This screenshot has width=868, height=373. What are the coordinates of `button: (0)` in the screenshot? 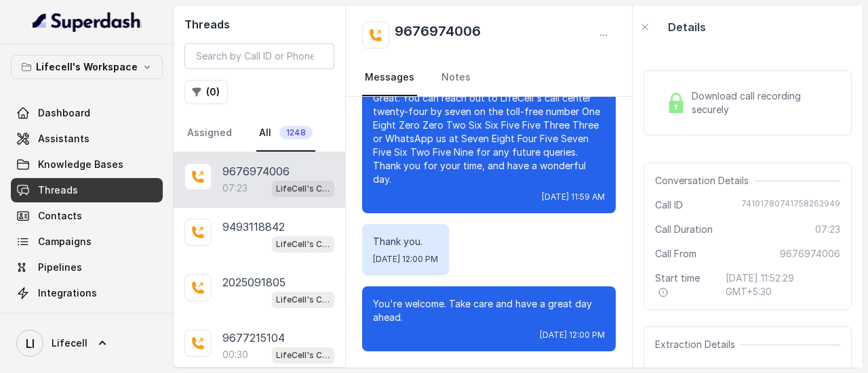 It's located at (206, 92).